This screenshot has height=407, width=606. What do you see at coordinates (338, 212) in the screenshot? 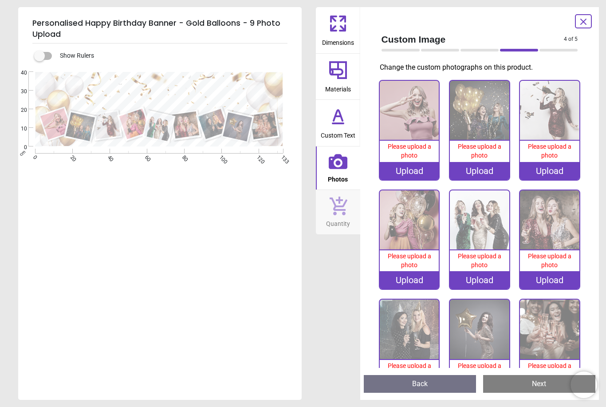
I see `button: Quantity` at bounding box center [338, 212].